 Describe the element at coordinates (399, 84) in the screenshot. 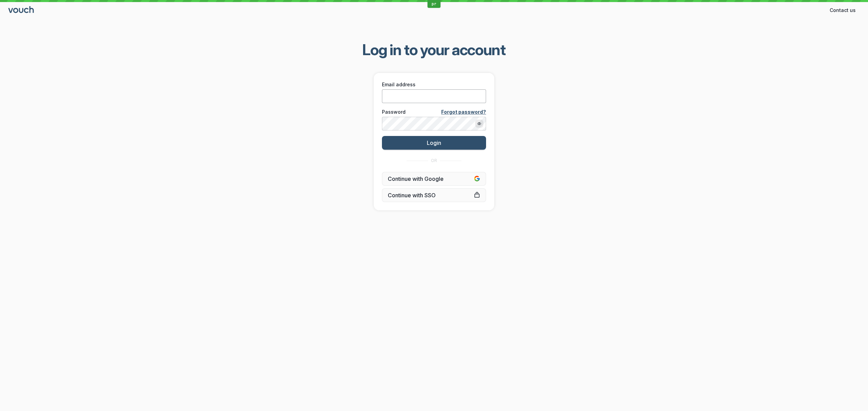

I see `span: Email address` at that location.